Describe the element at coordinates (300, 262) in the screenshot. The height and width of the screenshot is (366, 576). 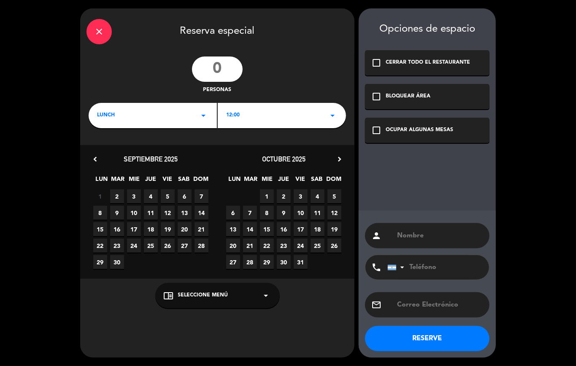
I see `span: 31` at that location.